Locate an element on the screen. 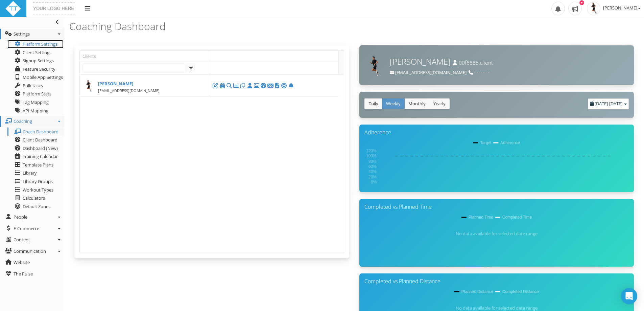 The width and height of the screenshot is (644, 311). small: Username is located at coordinates (472, 63).